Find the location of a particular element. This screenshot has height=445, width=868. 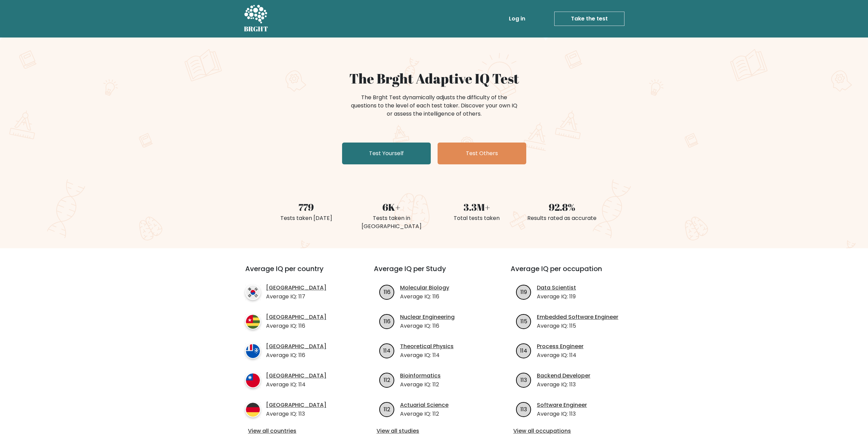

a: View all occupations is located at coordinates (571, 431).